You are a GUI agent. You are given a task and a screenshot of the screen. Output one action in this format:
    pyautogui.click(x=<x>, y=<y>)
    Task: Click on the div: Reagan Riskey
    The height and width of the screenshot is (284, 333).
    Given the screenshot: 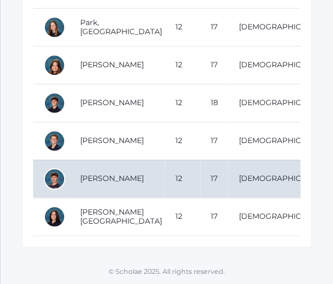 What is the action you would take?
    pyautogui.click(x=55, y=65)
    